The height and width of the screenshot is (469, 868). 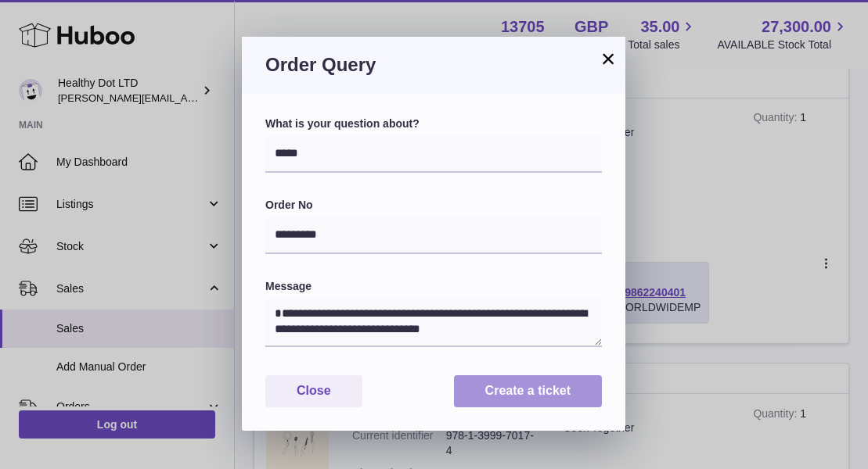 I want to click on button: Create a ticket, so click(x=527, y=391).